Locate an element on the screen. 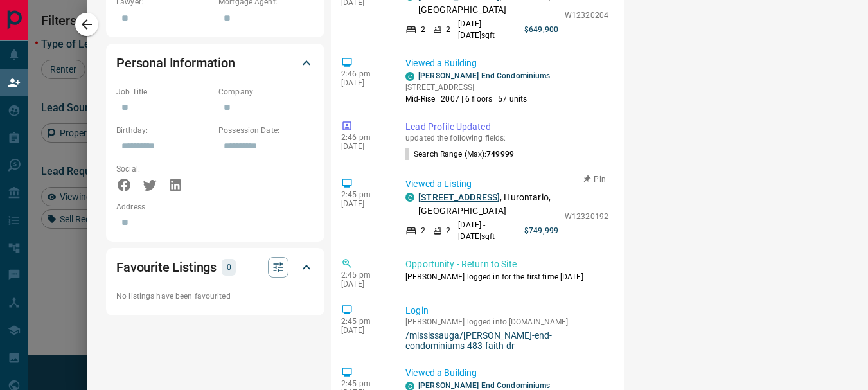 Image resolution: width=868 pixels, height=390 pixels. p: Search Range (Max) : is located at coordinates (460, 155).